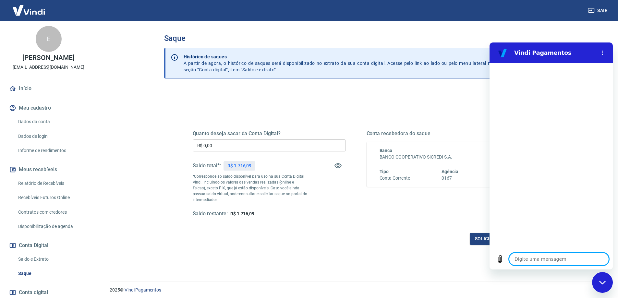 Image resolution: width=618 pixels, height=298 pixels. Describe the element at coordinates (52, 259) in the screenshot. I see `a: Saldo e Extrato` at that location.